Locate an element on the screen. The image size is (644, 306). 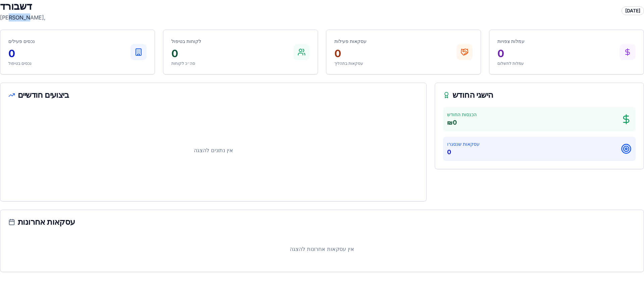
p: ₪ 0 is located at coordinates (462, 123).